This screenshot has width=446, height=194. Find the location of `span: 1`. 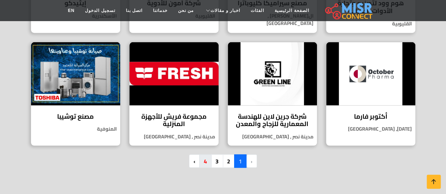

span: 1 is located at coordinates (240, 161).